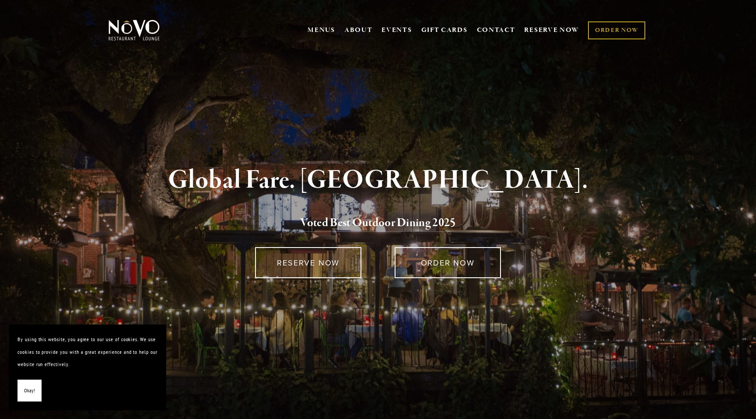 This screenshot has width=756, height=419. Describe the element at coordinates (88, 368) in the screenshot. I see `section: Cookie banner` at that location.